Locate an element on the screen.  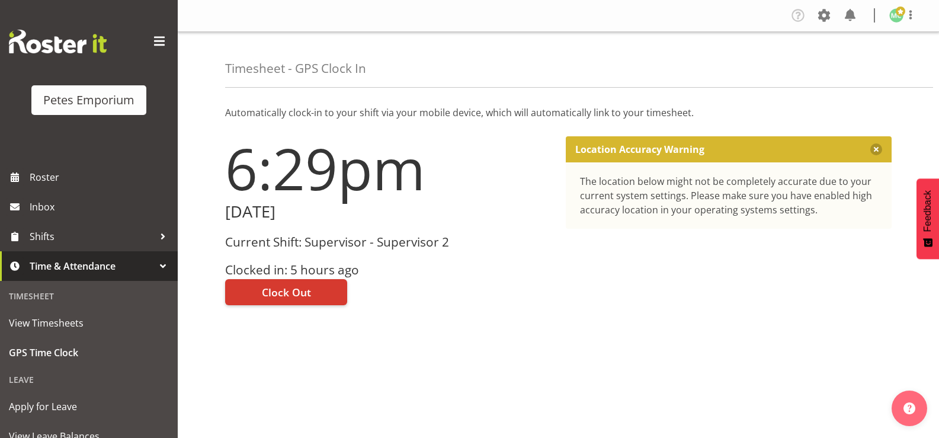
a: Apply for Leave is located at coordinates (89, 406).